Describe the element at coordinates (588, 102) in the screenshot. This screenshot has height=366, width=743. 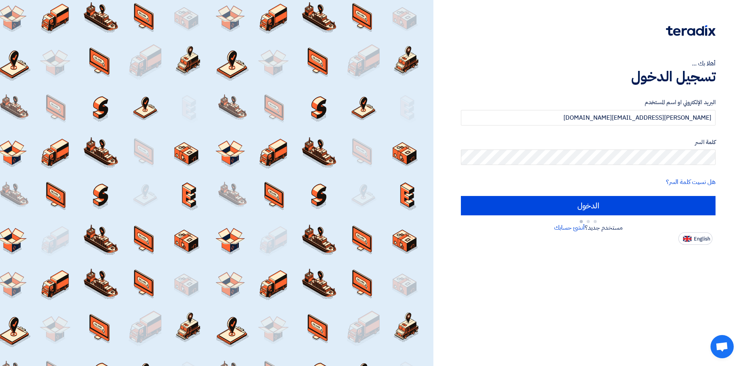
I see `label: البريد الإلكتروني او اسم المستخدم` at that location.